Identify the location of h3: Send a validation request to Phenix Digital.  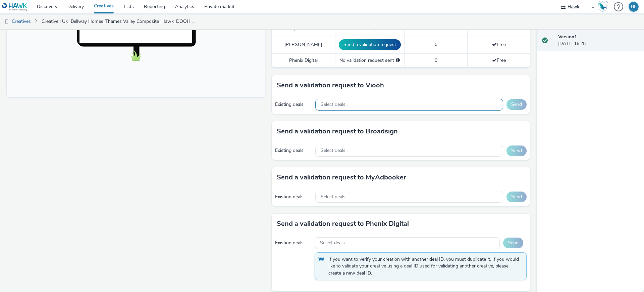
(343, 224).